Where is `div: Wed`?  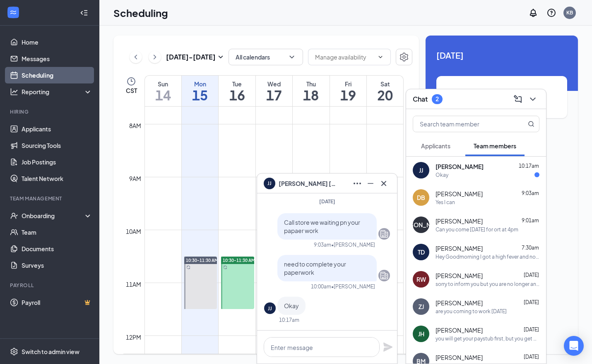
div: Wed is located at coordinates (274, 84).